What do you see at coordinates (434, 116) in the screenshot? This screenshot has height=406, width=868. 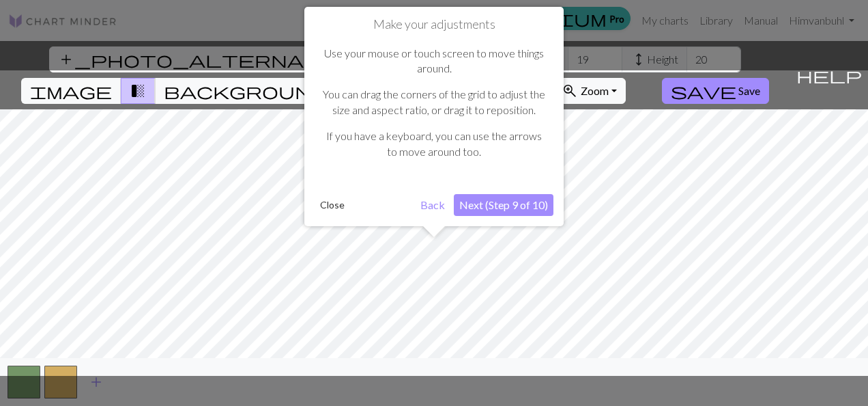 I see `div: Make your adjustments` at bounding box center [434, 116].